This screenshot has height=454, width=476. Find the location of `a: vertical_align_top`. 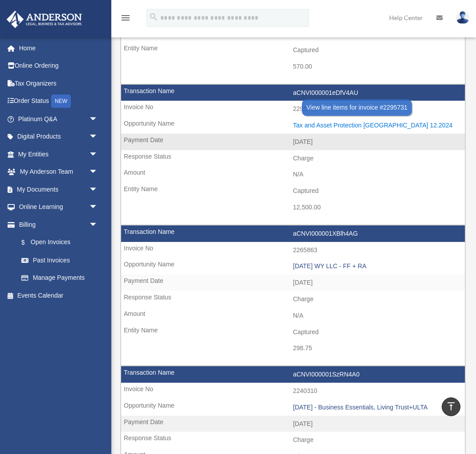

a: vertical_align_top is located at coordinates (451, 407).